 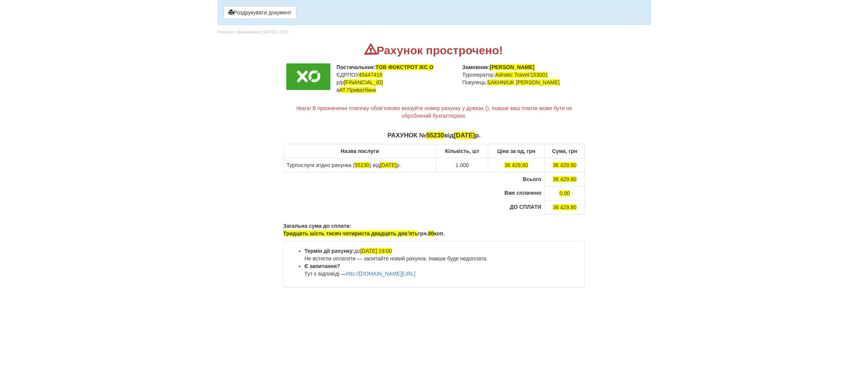 What do you see at coordinates (501, 82) in the screenshot?
I see `span: SAKHNIUK` at bounding box center [501, 82].